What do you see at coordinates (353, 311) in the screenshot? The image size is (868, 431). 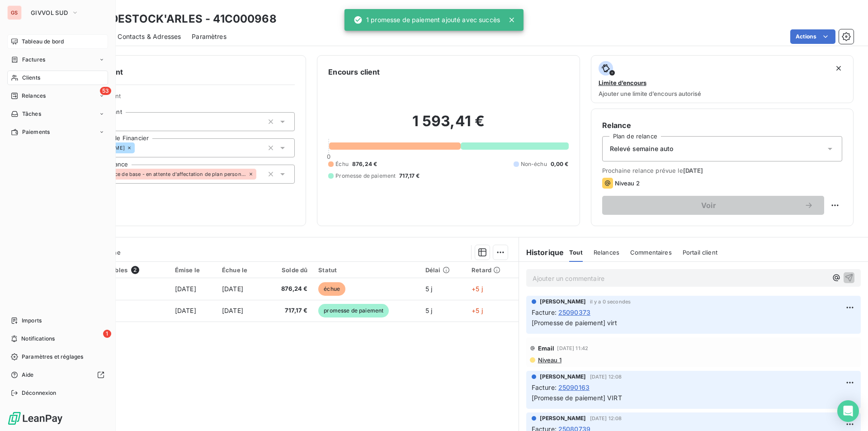 I see `span: promesse de paiement` at bounding box center [353, 311].